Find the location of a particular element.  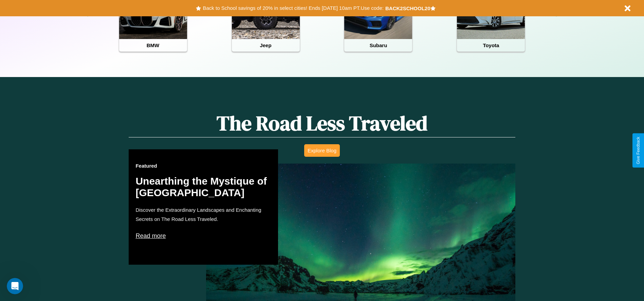

div: Give Feedback is located at coordinates (638, 150).